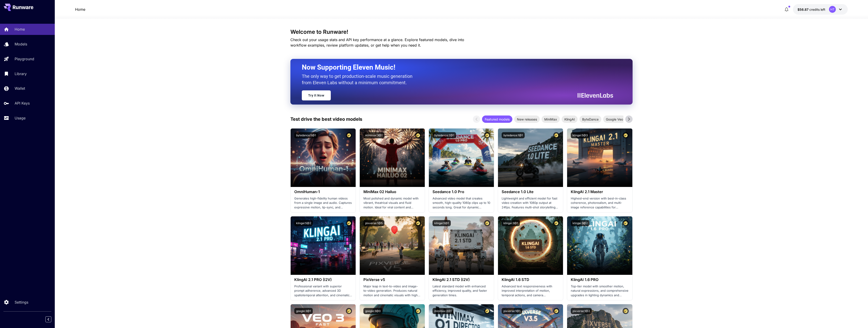 This screenshot has height=328, width=868. What do you see at coordinates (614, 119) in the screenshot?
I see `div: Google Veo` at bounding box center [614, 119].